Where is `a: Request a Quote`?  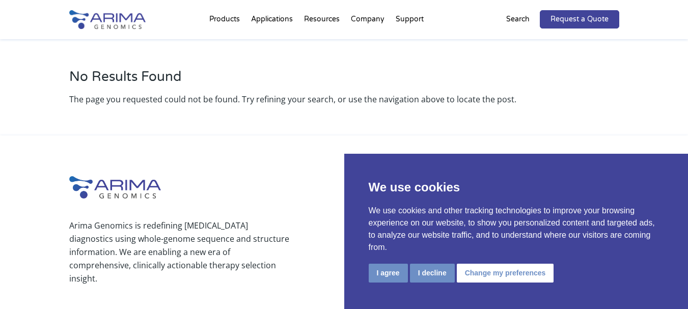
a: Request a Quote is located at coordinates (580, 19).